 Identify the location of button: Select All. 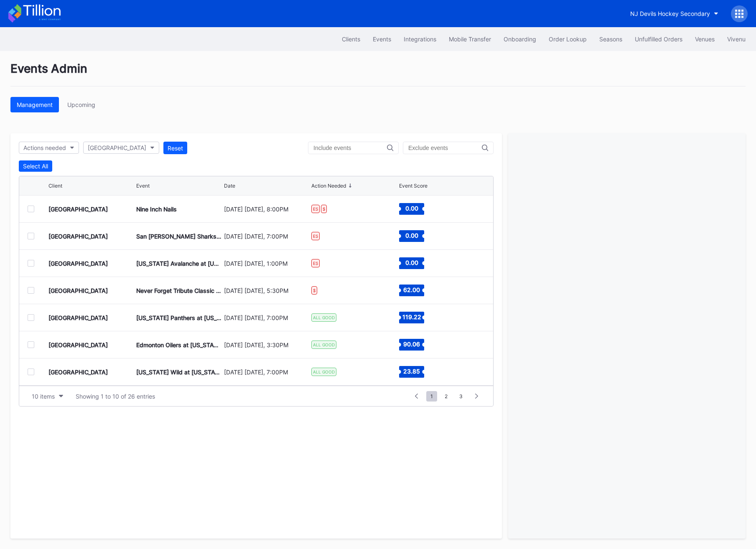
(36, 166).